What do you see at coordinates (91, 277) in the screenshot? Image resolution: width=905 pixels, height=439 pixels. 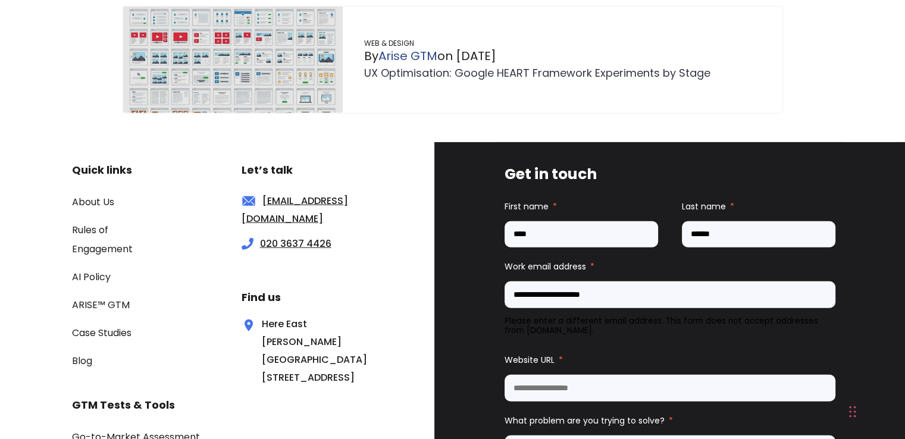 I see `a: AI Policy` at bounding box center [91, 277].